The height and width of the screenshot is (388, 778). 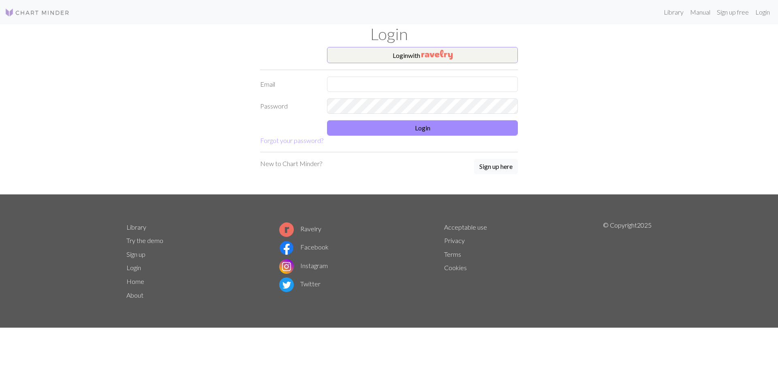 What do you see at coordinates (291, 164) in the screenshot?
I see `p: New to Chart Minder?` at bounding box center [291, 164].